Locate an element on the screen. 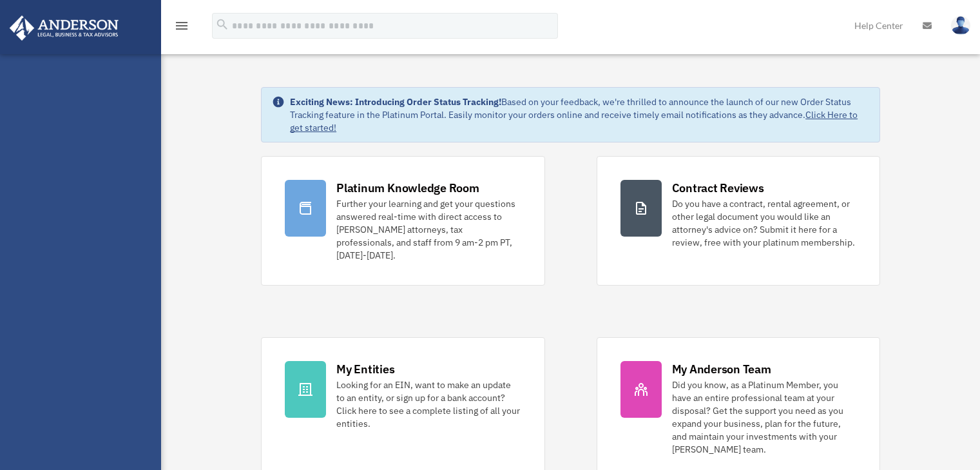  div: My Entities is located at coordinates (365, 369).